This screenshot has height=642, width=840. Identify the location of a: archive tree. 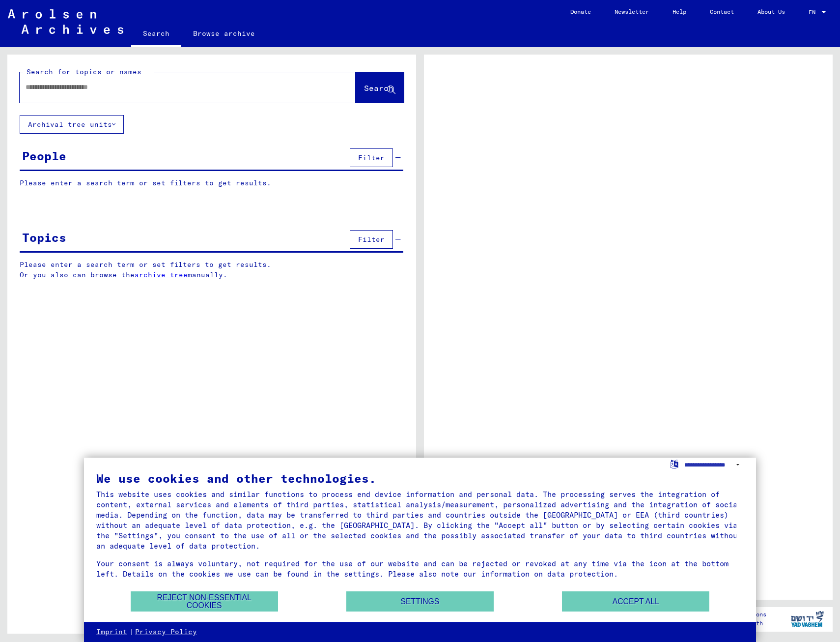
(162, 274).